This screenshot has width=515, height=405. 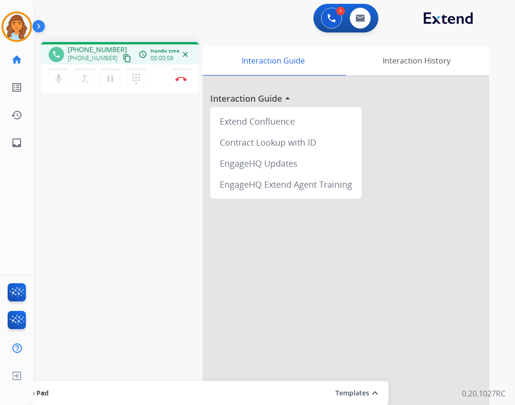 What do you see at coordinates (165, 51) in the screenshot?
I see `span: Handle time` at bounding box center [165, 51].